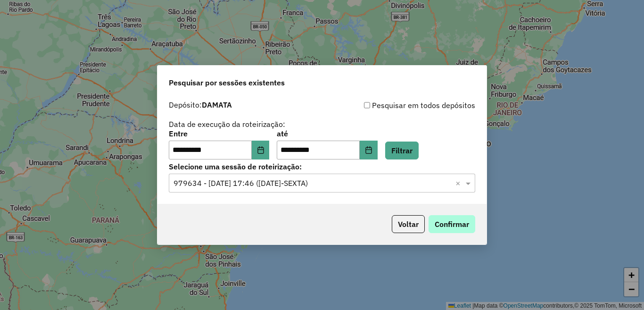 This screenshot has height=310, width=644. I want to click on button: Voltar, so click(409, 225).